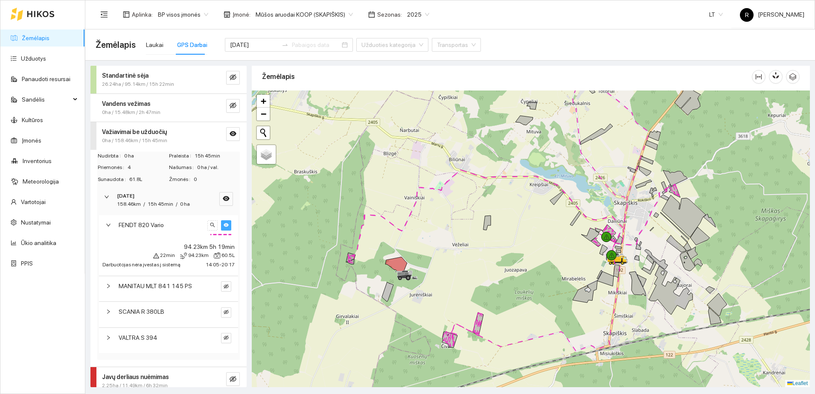 The image size is (815, 394). I want to click on strong: Vandens vežimas, so click(126, 104).